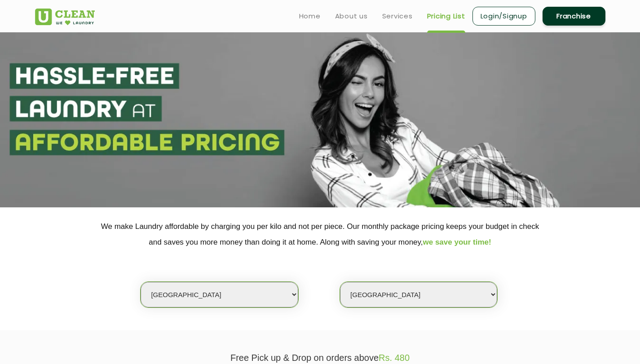 The image size is (640, 364). I want to click on a: Login/Signup, so click(504, 16).